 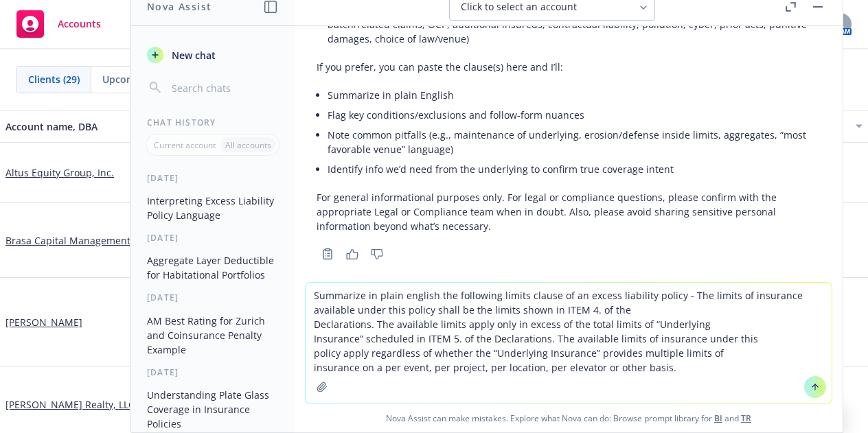 I want to click on li: Flag key conditions/exclusions and follow-form nuances, so click(x=574, y=115).